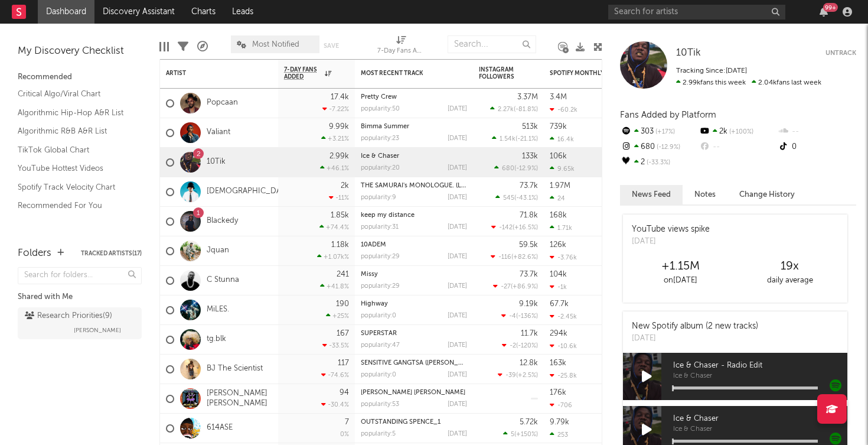 The width and height of the screenshot is (868, 445). Describe the element at coordinates (668, 114) in the screenshot. I see `span: Fans Added by Platform` at that location.